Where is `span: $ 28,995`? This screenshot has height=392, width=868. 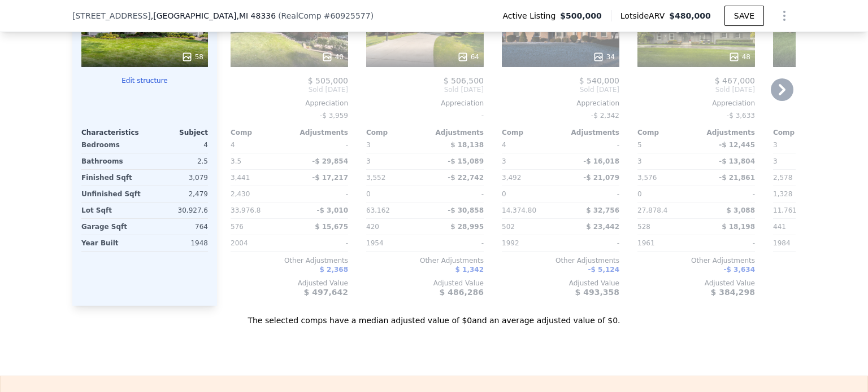
span: $ 28,995 is located at coordinates (467, 227).